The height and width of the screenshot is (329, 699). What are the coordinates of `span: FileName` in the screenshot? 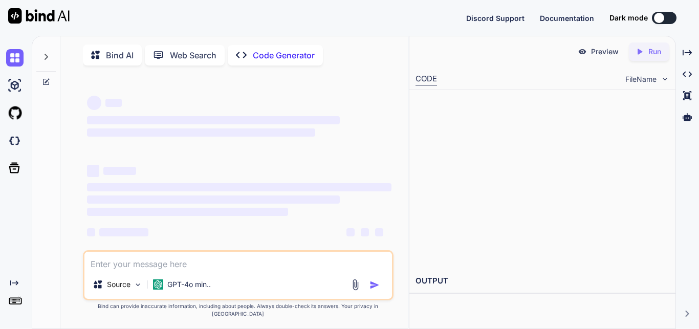 It's located at (641, 79).